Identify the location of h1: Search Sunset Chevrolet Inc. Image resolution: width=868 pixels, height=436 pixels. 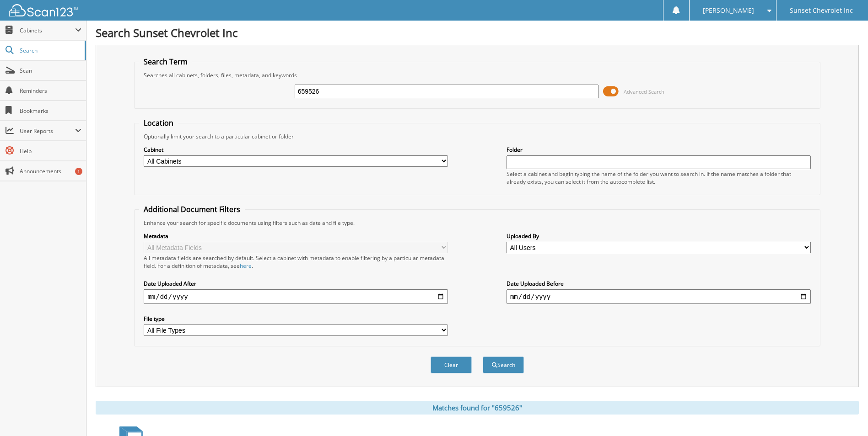
(477, 33).